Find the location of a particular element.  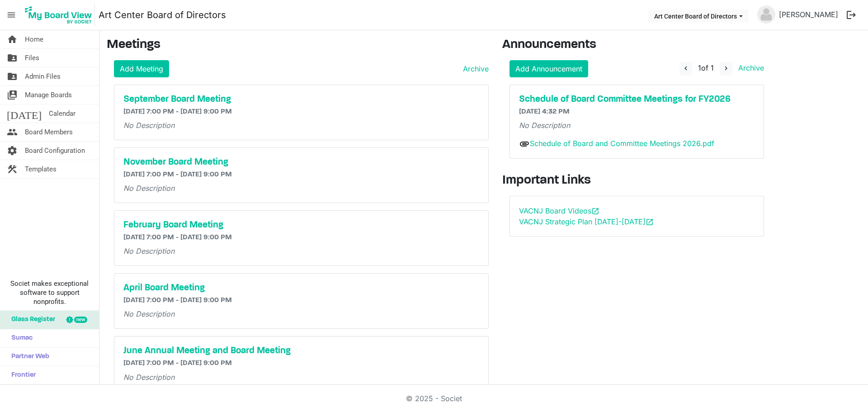

span: Templates is located at coordinates (41, 169).